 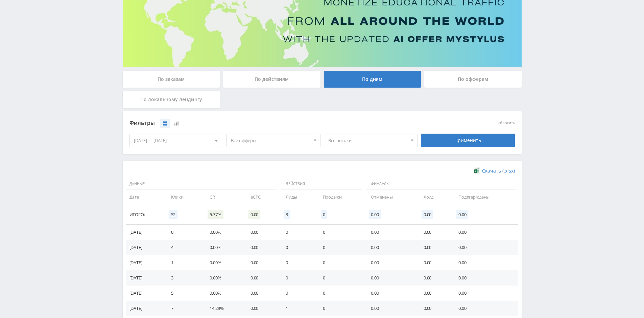 What do you see at coordinates (297, 197) in the screenshot?
I see `td: Лиды` at bounding box center [297, 197].